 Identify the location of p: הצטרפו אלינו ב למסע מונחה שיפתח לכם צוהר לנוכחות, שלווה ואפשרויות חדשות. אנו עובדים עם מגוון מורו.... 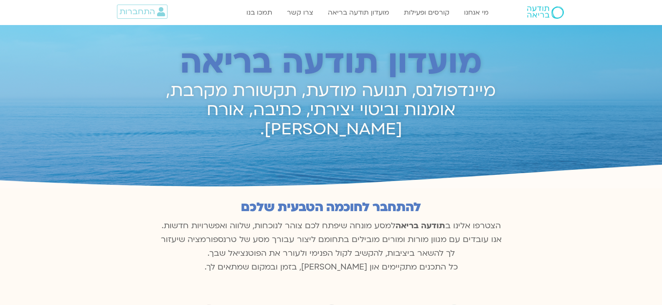
(331, 247).